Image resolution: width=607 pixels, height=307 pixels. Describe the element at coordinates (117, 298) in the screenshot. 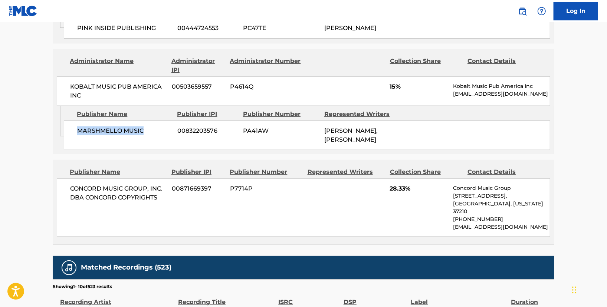

I see `div: Recording Artist` at that location.